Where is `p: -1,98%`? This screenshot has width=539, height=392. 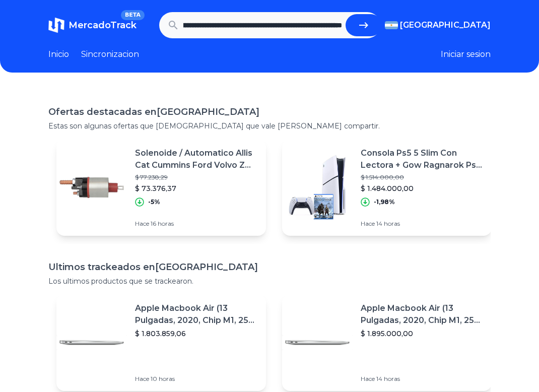
p: -1,98% is located at coordinates (384, 202).